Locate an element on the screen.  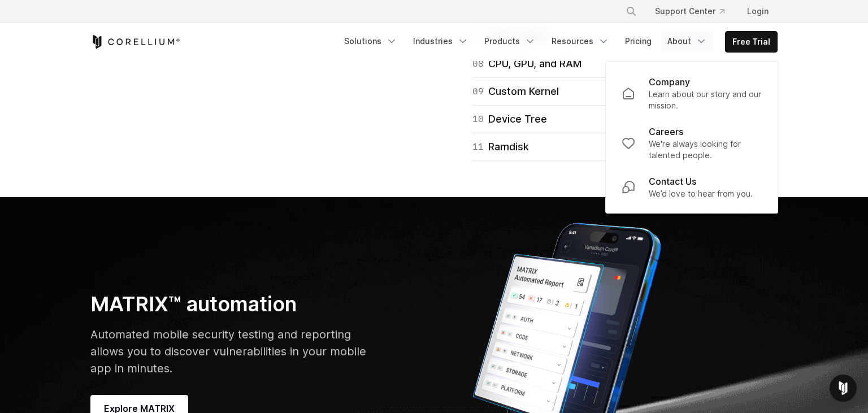
a: Solutions is located at coordinates (371, 41).